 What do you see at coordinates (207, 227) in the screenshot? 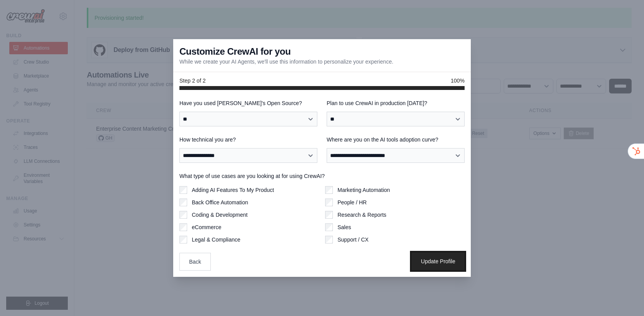
I see `label: eCommerce` at bounding box center [207, 227].